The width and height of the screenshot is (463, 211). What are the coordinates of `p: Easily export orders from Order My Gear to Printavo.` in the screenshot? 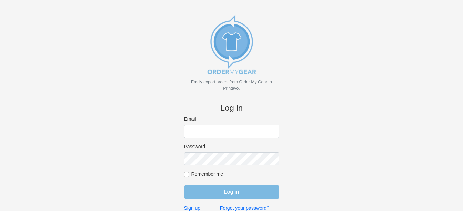 It's located at (232, 85).